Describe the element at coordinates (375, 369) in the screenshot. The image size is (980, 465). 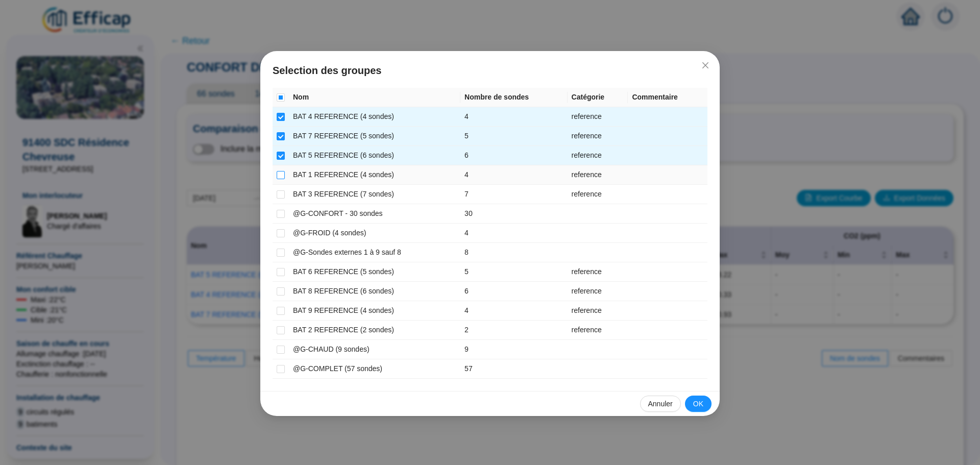
I see `td: @G-COMPLET (57 sondes)` at that location.